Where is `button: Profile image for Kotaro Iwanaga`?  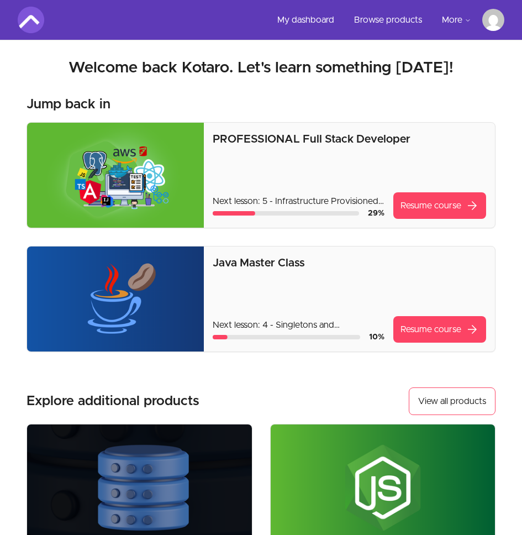
button: Profile image for Kotaro Iwanaga is located at coordinates (493, 20).